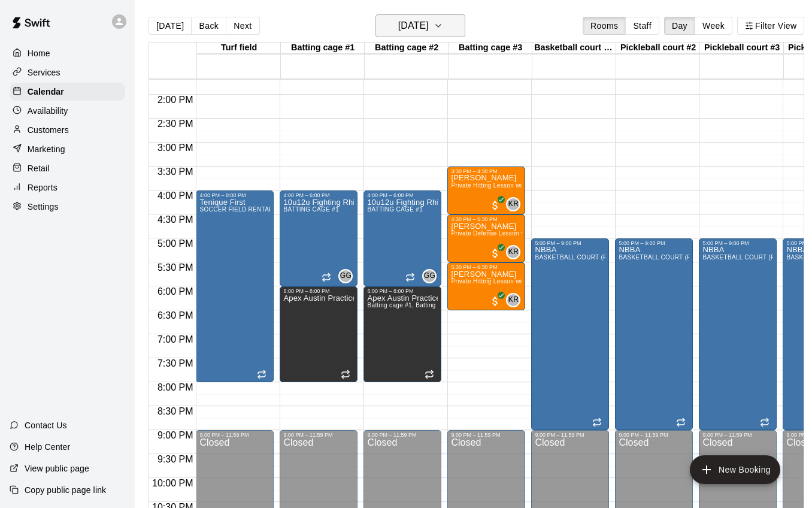  What do you see at coordinates (176, 243) in the screenshot?
I see `span: 5:00 PM` at bounding box center [176, 243].